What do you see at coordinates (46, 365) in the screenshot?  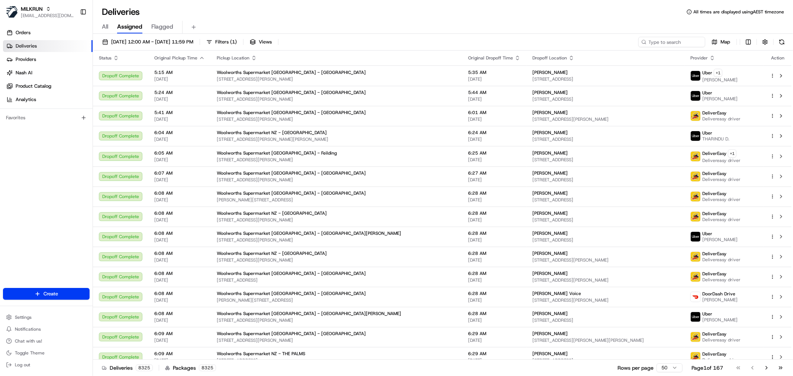 I see `button: Log out` at bounding box center [46, 365].